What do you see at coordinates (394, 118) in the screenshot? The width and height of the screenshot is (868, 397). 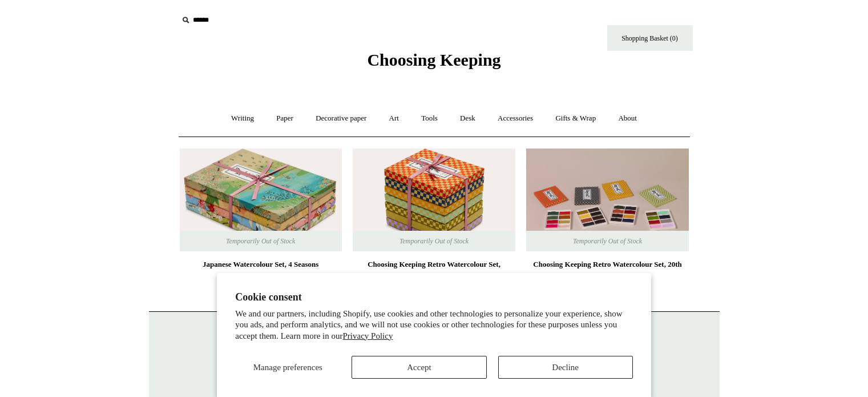 I see `a: Art` at bounding box center [394, 118].